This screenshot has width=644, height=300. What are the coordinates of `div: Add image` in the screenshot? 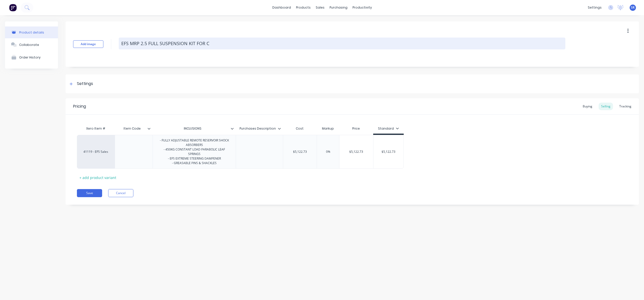 It's located at (88, 44).